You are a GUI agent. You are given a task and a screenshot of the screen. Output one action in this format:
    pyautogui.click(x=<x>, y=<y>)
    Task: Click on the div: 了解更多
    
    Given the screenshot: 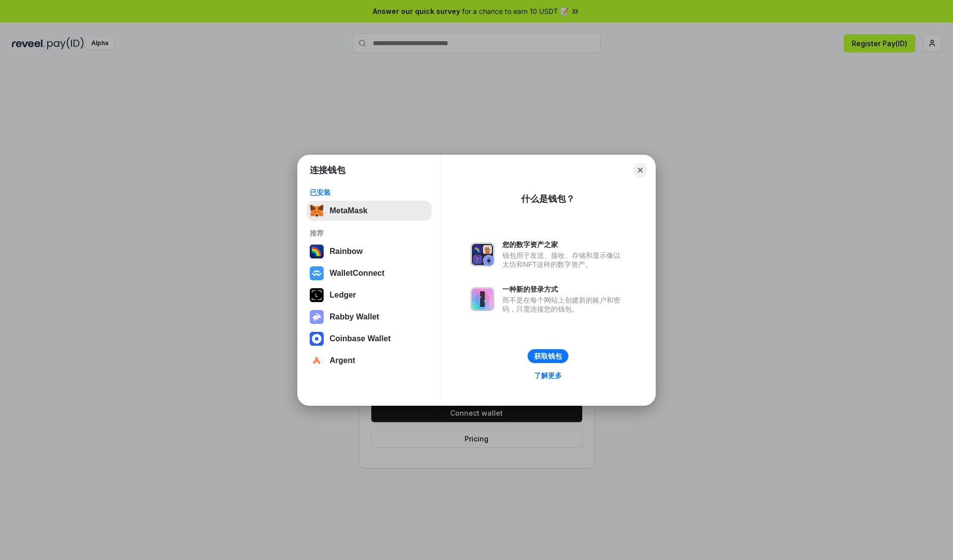 What is the action you would take?
    pyautogui.click(x=548, y=376)
    